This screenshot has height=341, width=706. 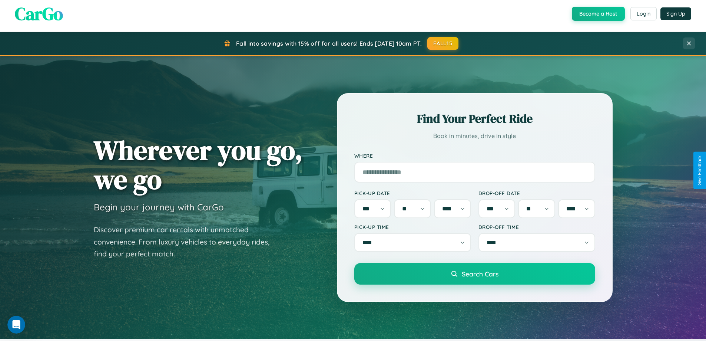 I want to click on button: FALL15, so click(x=443, y=43).